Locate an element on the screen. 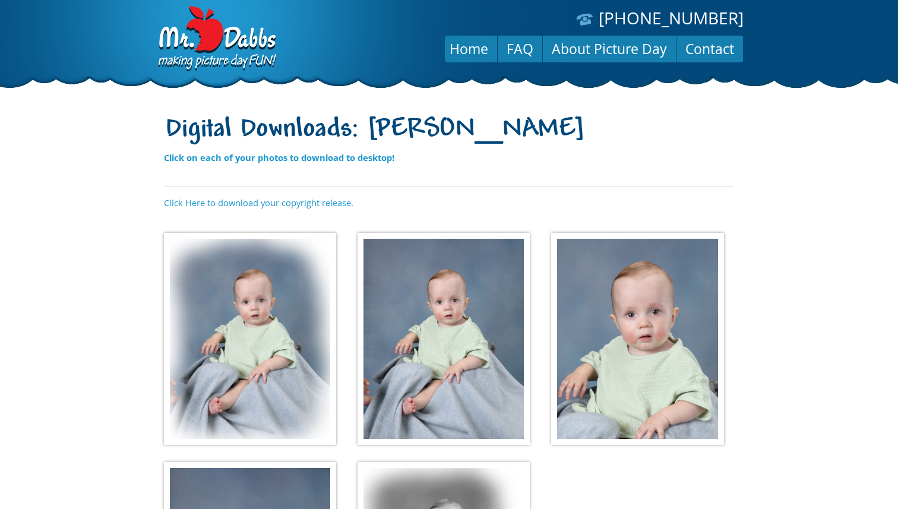 Image resolution: width=898 pixels, height=509 pixels. img: aaaafde89cd969df9fcbce.jpg is located at coordinates (443, 339).